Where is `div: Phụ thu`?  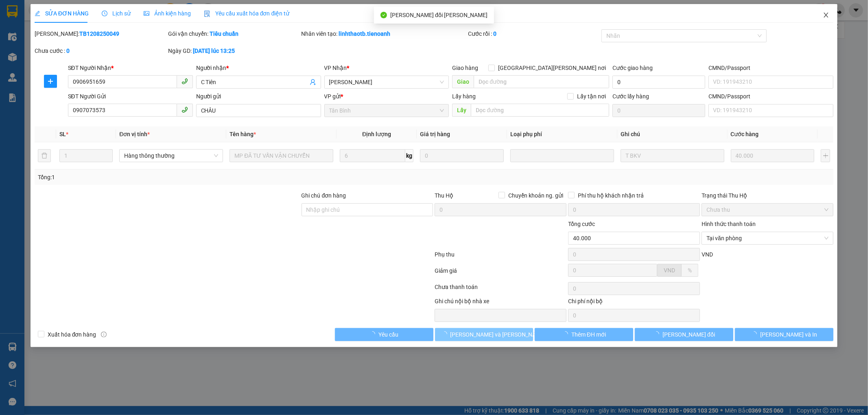 div: Phụ thu is located at coordinates (501, 257).